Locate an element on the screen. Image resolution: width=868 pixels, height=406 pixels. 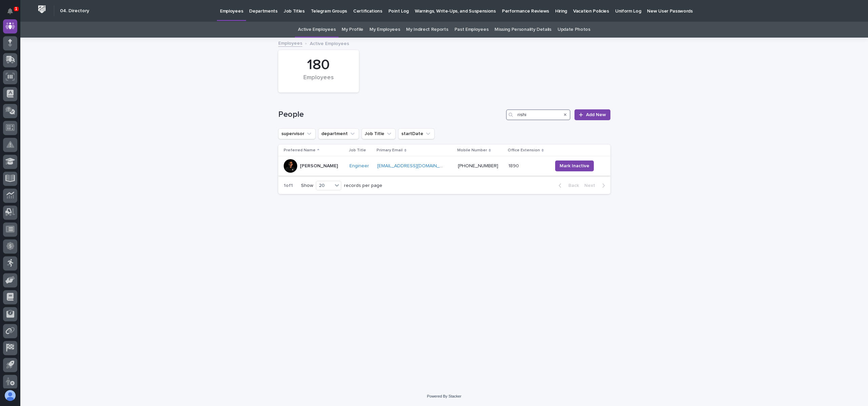
button: department is located at coordinates (339, 134).